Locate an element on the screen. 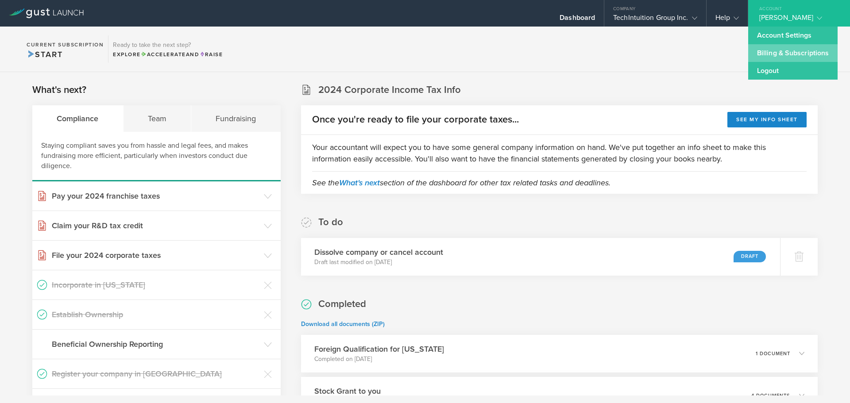 Image resolution: width=850 pixels, height=403 pixels. p: 1 document is located at coordinates (773, 354).